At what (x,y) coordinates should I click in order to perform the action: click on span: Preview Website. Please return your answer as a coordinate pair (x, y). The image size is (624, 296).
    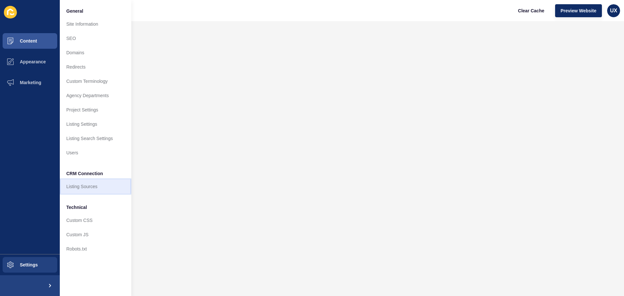
    Looking at the image, I should click on (578, 11).